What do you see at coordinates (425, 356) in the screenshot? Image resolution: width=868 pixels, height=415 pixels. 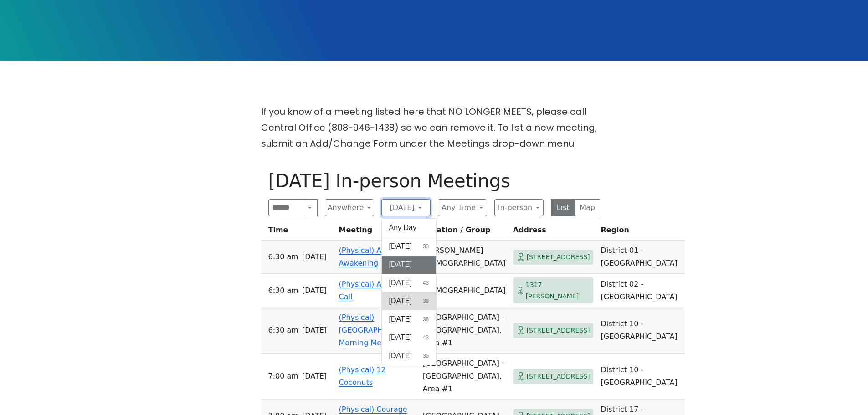 I see `span: 35 results` at bounding box center [425, 356].